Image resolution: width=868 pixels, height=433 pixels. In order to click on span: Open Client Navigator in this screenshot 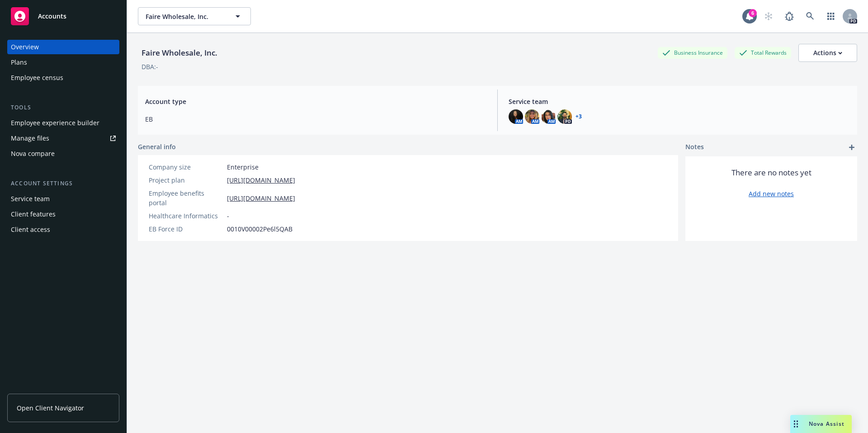, I will do `click(51, 407)`.